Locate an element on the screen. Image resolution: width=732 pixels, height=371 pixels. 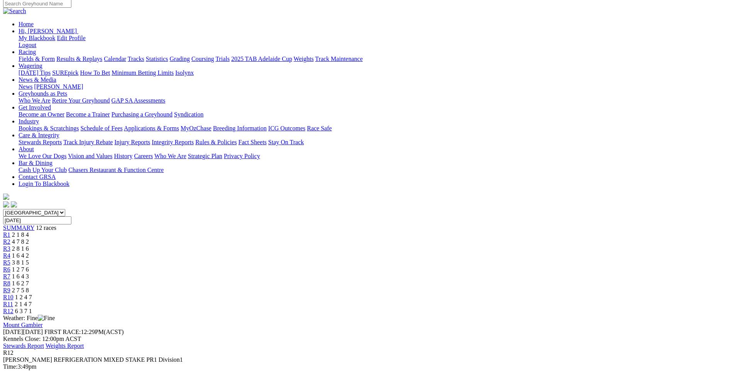
a: R7 is located at coordinates (7, 276).